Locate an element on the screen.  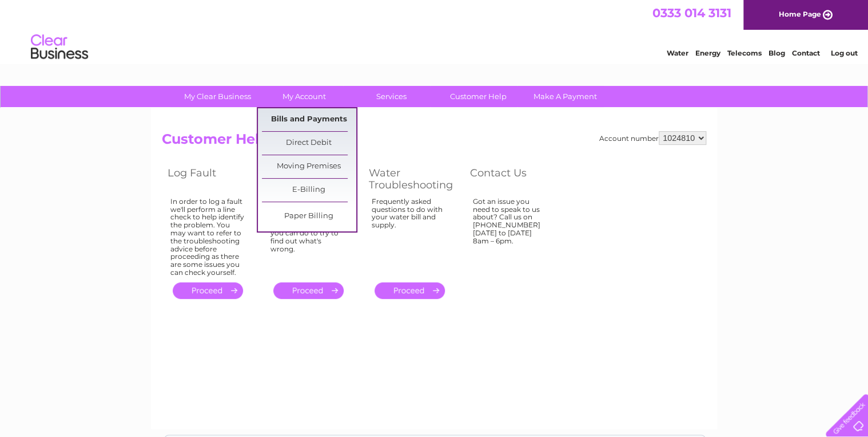
a: Moving Premises is located at coordinates (309, 167).